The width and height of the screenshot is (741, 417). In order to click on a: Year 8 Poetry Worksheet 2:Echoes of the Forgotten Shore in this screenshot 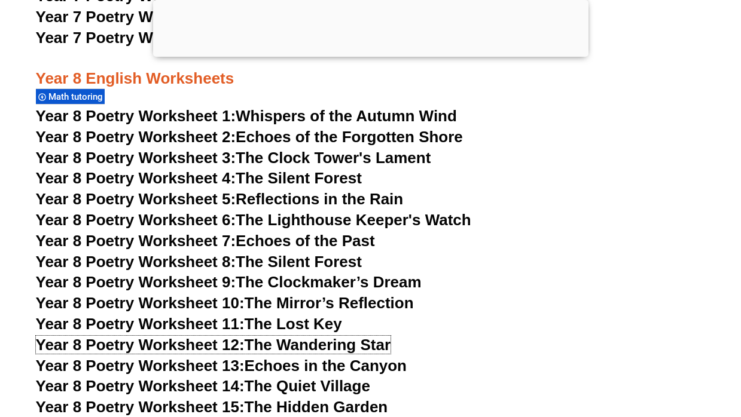, I will do `click(249, 137)`.